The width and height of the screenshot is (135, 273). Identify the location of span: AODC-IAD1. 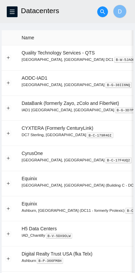
(34, 78).